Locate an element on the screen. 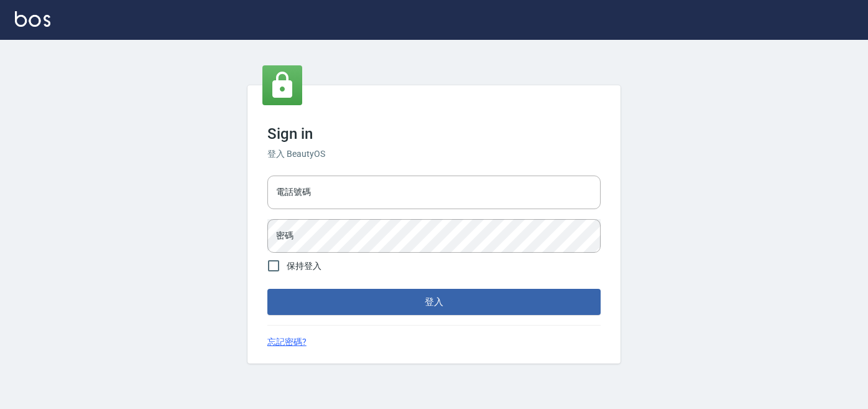 The image size is (868, 409). a: 忘記密碼? is located at coordinates (287, 341).